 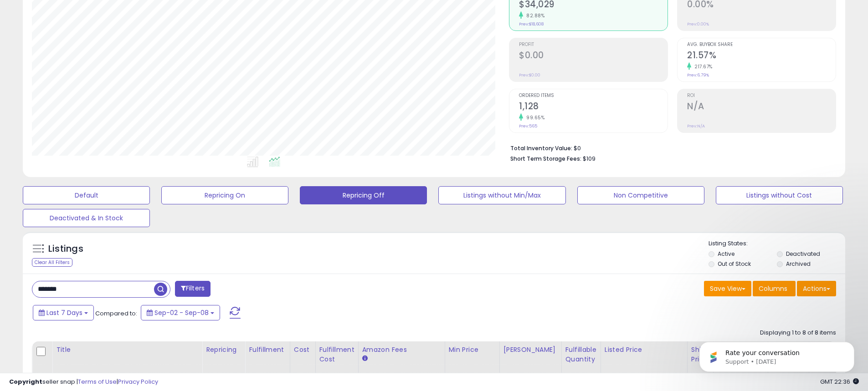 What do you see at coordinates (302, 350) in the screenshot?
I see `div: Cost` at bounding box center [302, 350].